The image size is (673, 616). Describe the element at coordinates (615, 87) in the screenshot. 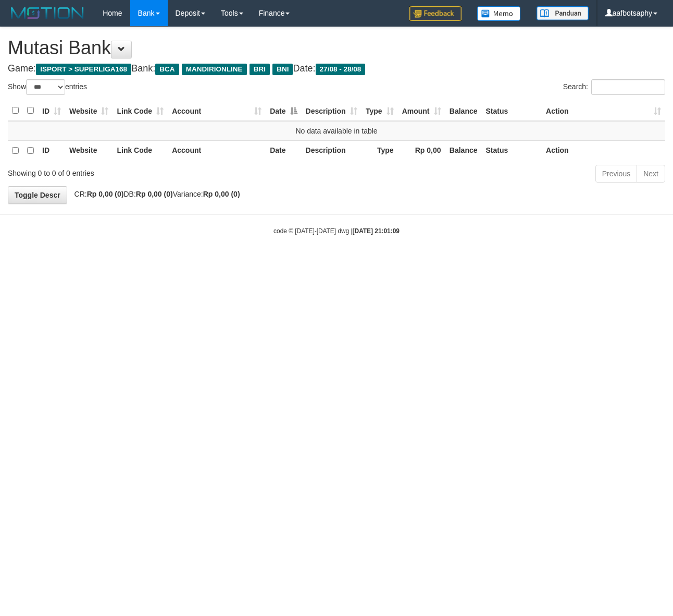

I see `label: Search:` at that location.